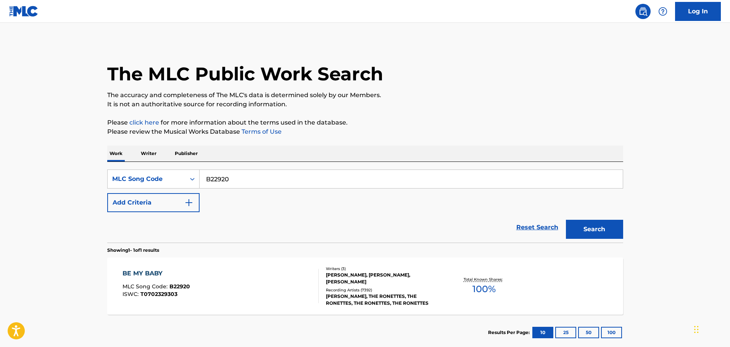  I want to click on p: Total Known Shares:, so click(484, 280).